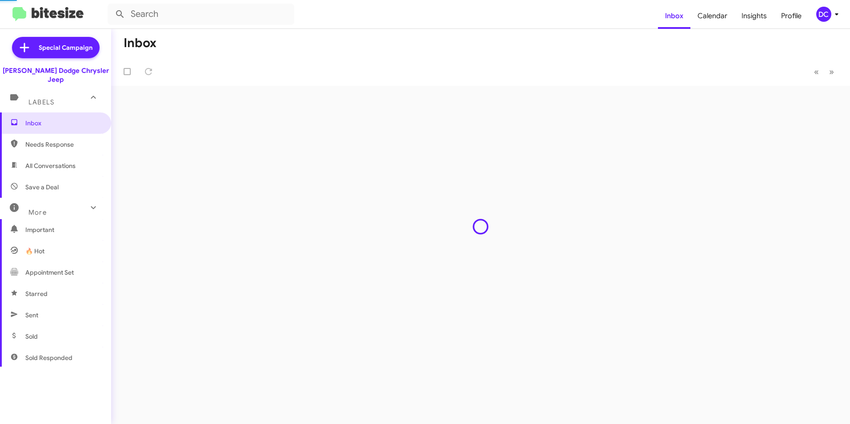 This screenshot has height=424, width=850. Describe the element at coordinates (50, 166) in the screenshot. I see `span: All Conversations` at that location.